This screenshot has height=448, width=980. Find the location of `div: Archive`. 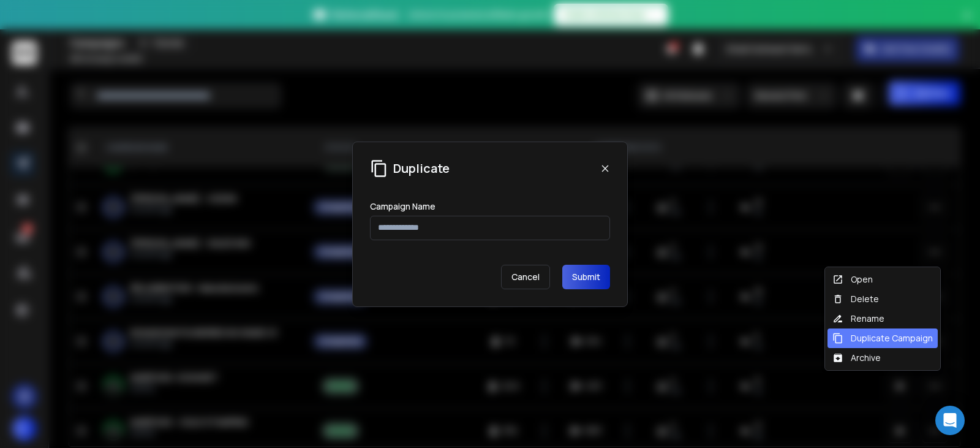

div: Archive is located at coordinates (856, 357).